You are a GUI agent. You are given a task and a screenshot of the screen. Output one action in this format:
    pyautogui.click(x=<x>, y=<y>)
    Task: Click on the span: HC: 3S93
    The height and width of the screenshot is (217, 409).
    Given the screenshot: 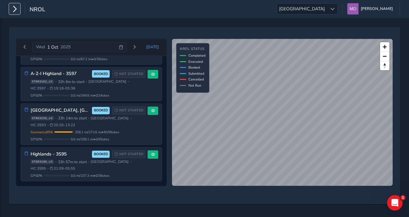 What is the action you would take?
    pyautogui.click(x=38, y=125)
    